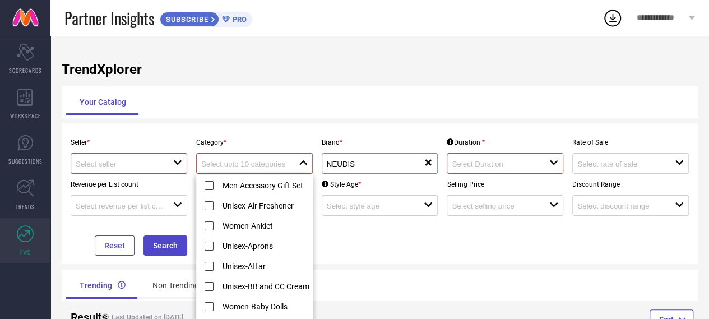  What do you see at coordinates (630, 184) in the screenshot?
I see `p: Discount Range` at bounding box center [630, 184].